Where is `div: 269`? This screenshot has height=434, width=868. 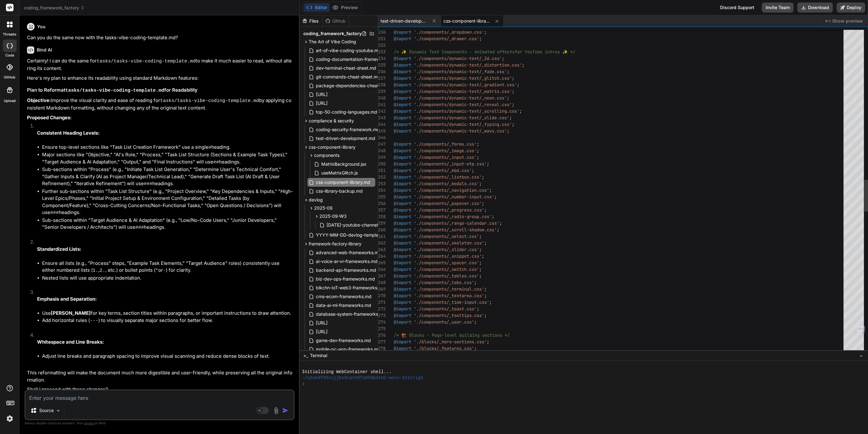 div: 269 is located at coordinates (382, 289).